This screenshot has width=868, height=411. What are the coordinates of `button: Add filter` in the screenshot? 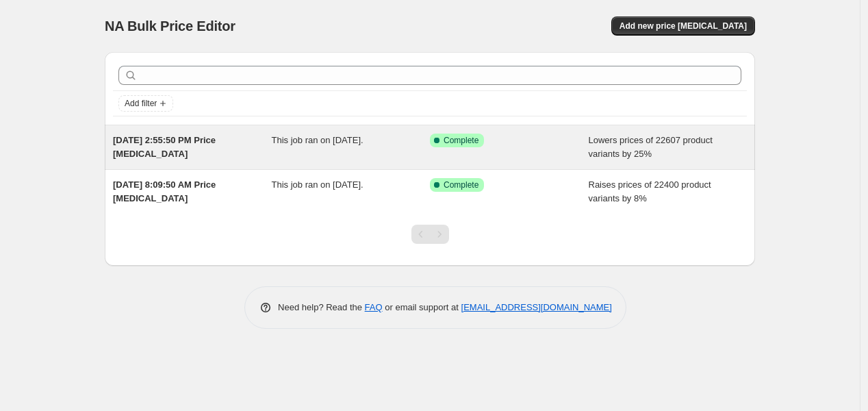 It's located at (146, 103).